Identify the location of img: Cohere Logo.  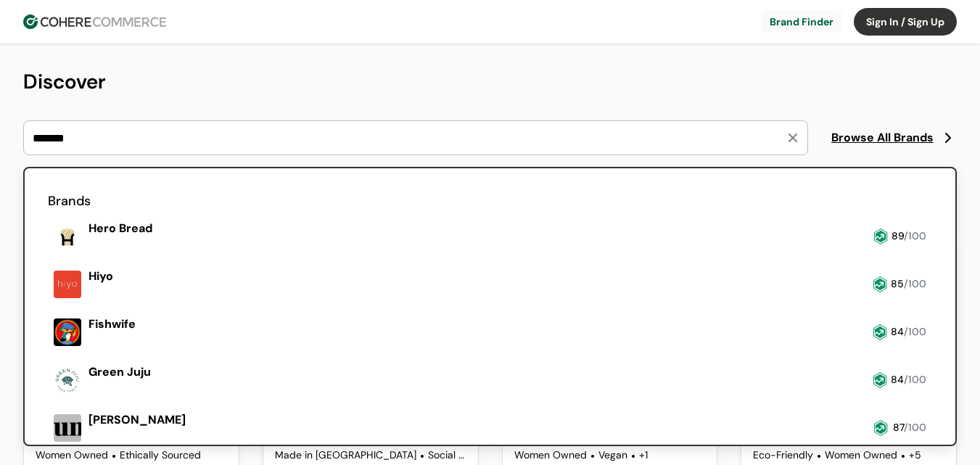
(95, 22).